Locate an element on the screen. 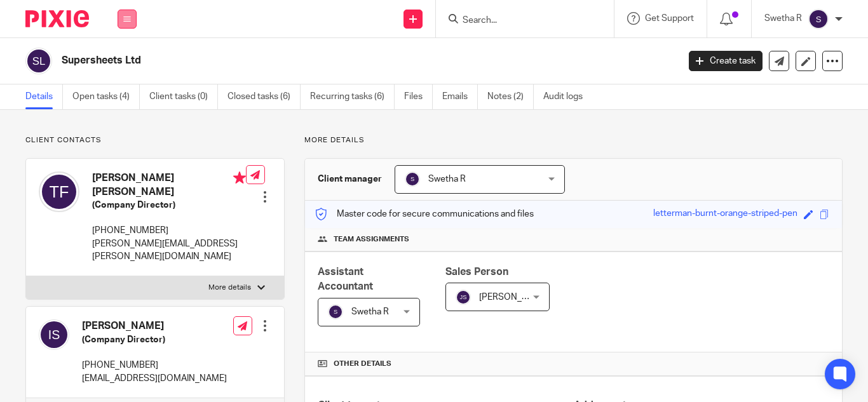 This screenshot has height=402, width=868. h3: Client manager is located at coordinates (349, 179).